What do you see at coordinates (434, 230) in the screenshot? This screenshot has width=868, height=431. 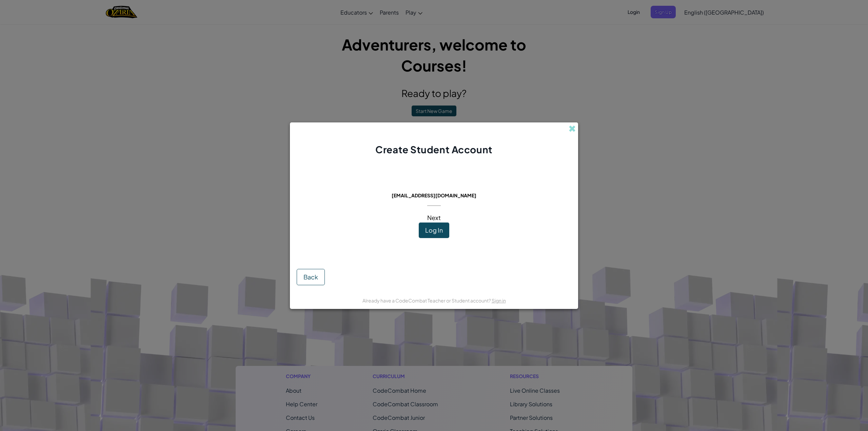 I see `button: Log In` at bounding box center [434, 230].